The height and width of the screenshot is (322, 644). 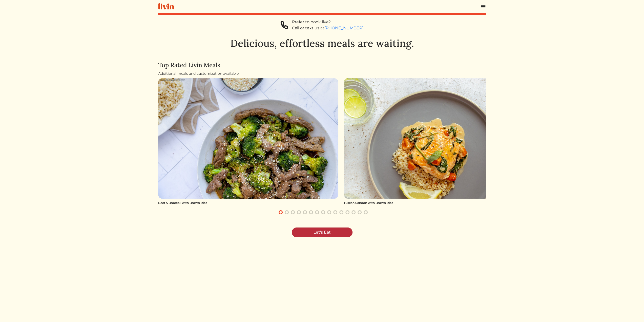 I want to click on img: phone-a8f1853615f4955a6c6381654e1c0f7430ed919b147d78756318837811cda3a7.svg, so click(x=284, y=25).